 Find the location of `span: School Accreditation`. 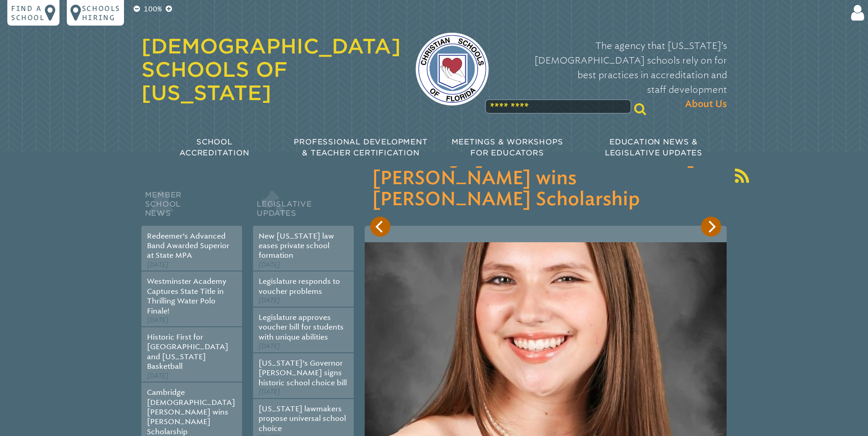

span: School Accreditation is located at coordinates (214, 147).